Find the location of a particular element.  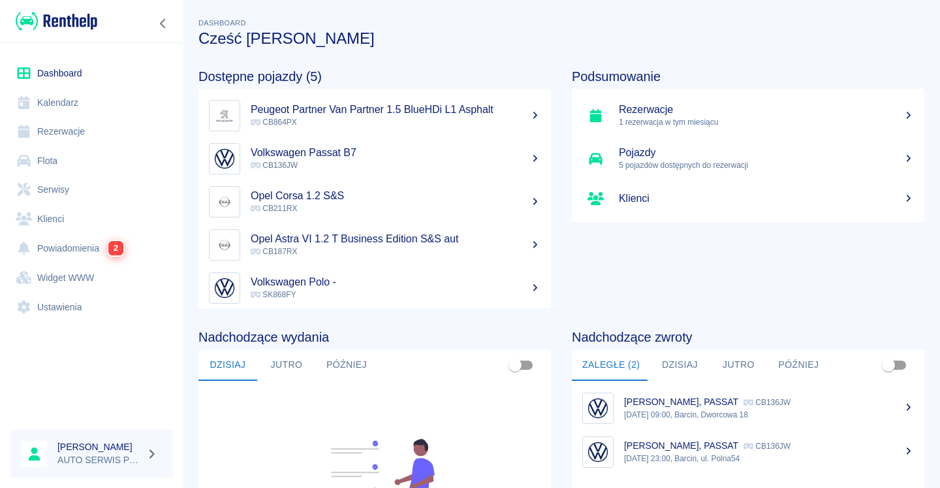

h4: Podsumowanie is located at coordinates (748, 76).